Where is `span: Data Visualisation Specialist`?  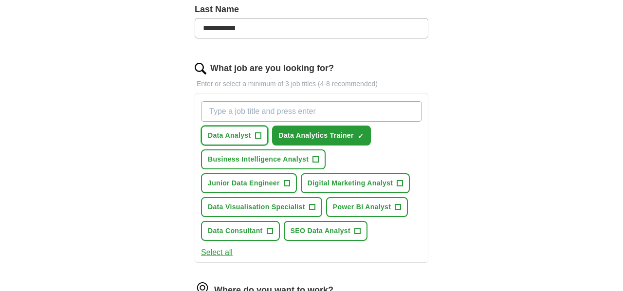 span: Data Visualisation Specialist is located at coordinates (257, 207).